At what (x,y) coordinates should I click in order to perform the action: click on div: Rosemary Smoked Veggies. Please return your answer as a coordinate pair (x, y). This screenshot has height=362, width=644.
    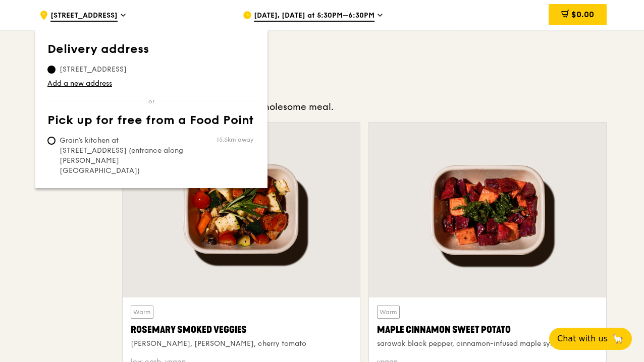
    Looking at the image, I should click on (241, 330).